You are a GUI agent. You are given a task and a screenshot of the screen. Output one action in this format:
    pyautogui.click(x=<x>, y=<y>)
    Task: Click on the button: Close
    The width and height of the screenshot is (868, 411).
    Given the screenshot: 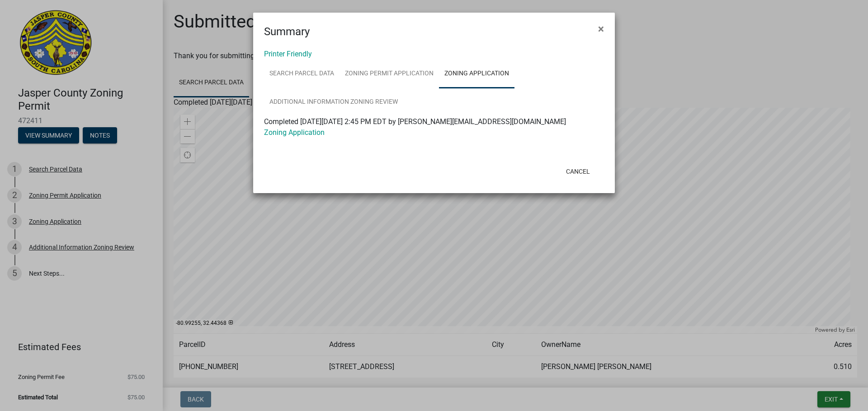 What is the action you would take?
    pyautogui.click(x=601, y=28)
    